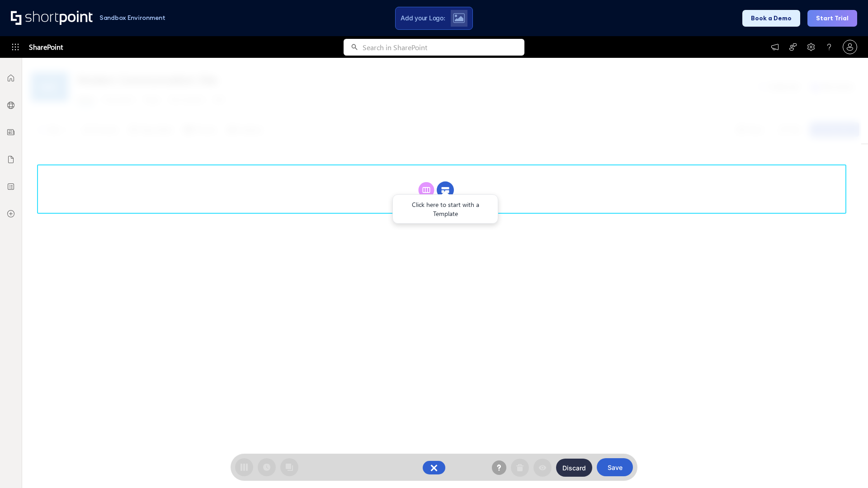  I want to click on button: Book a Demo, so click(771, 18).